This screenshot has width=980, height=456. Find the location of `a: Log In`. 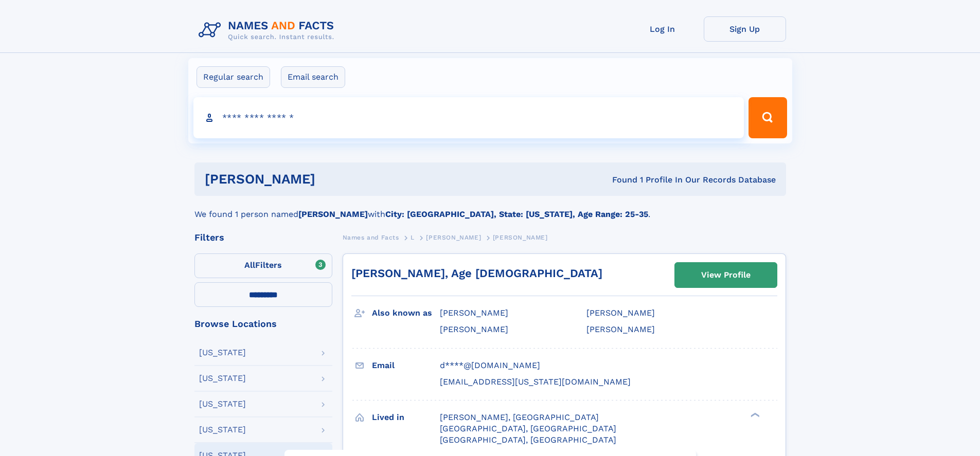

a: Log In is located at coordinates (663, 29).